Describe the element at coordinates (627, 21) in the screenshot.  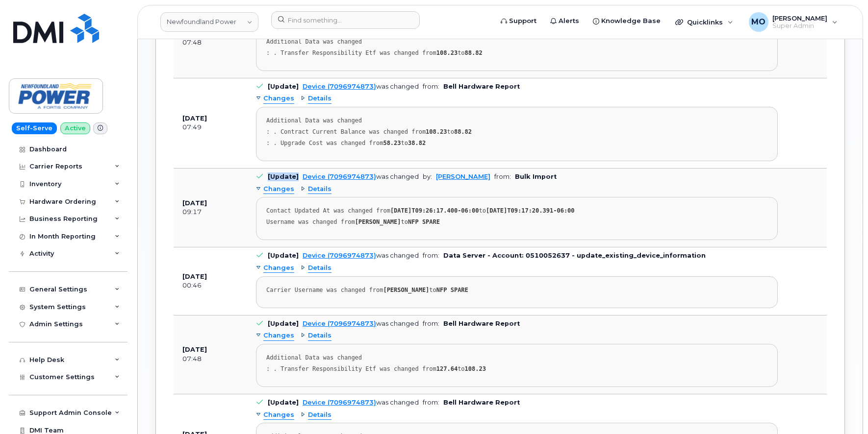
I see `a: Knowledge Base` at that location.